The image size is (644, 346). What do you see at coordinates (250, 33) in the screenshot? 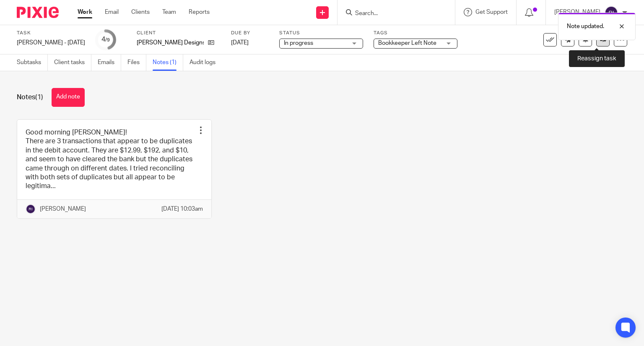
I see `label: Due by` at bounding box center [250, 33].